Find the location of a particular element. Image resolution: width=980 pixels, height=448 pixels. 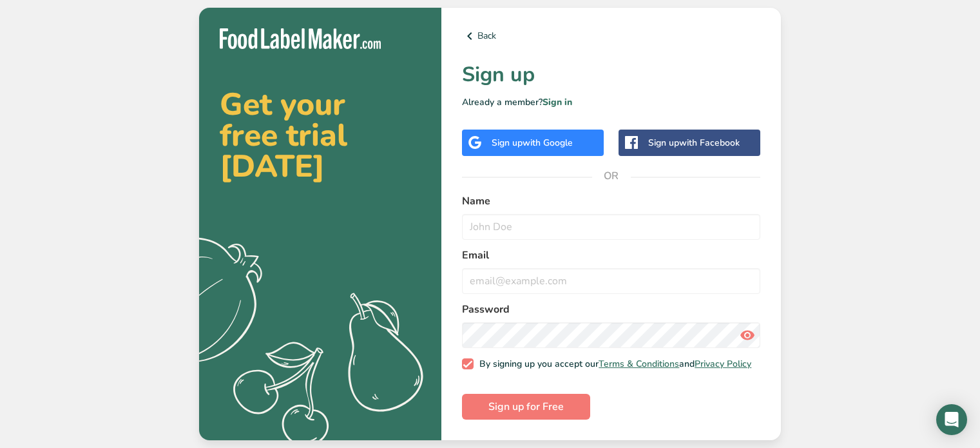

label: Email is located at coordinates (611, 255).